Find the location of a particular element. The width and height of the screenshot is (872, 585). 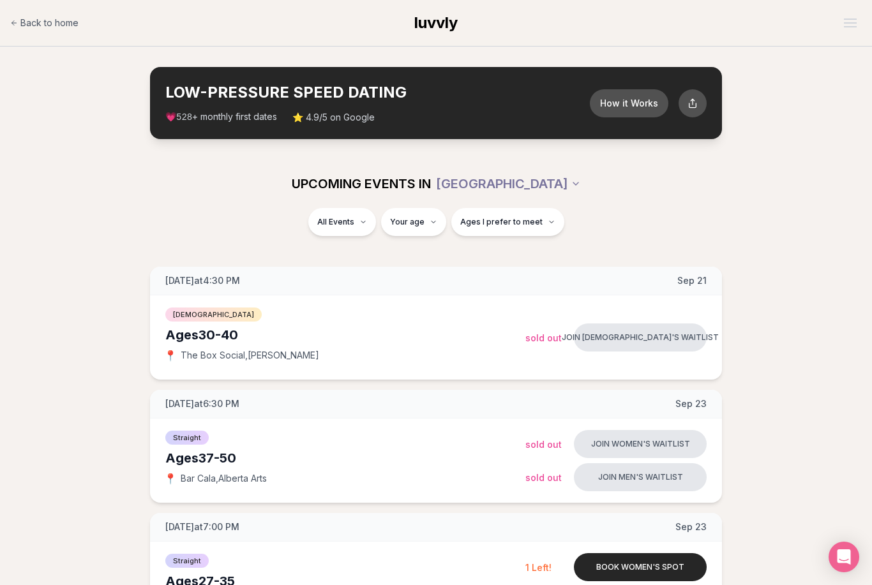

button: Join men's waitlist is located at coordinates (640, 477).